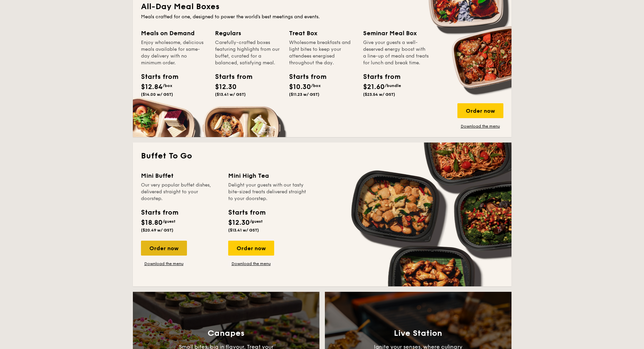 The height and width of the screenshot is (349, 644). I want to click on div: Wholesome breakfasts and light bites to keep your attendees energised throughout the day., so click(322, 53).